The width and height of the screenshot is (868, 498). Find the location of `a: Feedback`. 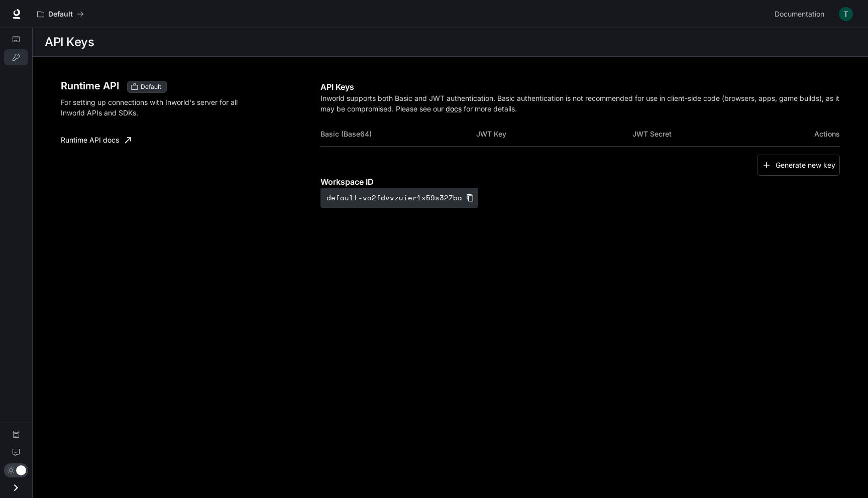

a: Feedback is located at coordinates (16, 452).